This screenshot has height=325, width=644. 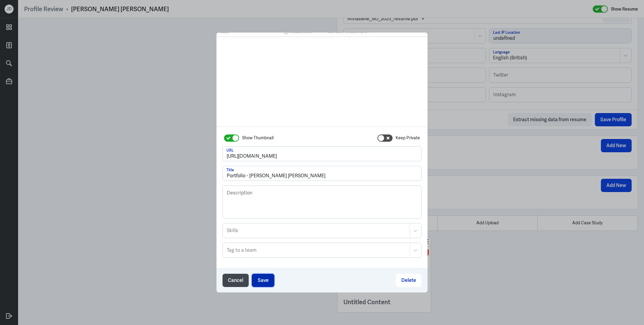 What do you see at coordinates (322, 154) in the screenshot?
I see `input: URL` at bounding box center [322, 154].